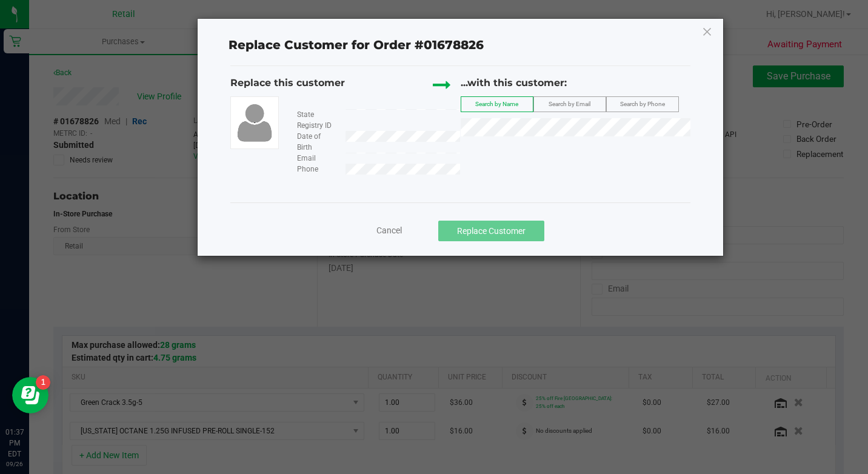  Describe the element at coordinates (317, 158) in the screenshot. I see `div: Email` at that location.